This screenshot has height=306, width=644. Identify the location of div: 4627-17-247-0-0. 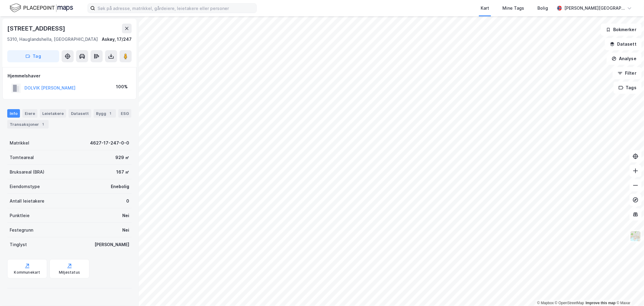
(110, 143).